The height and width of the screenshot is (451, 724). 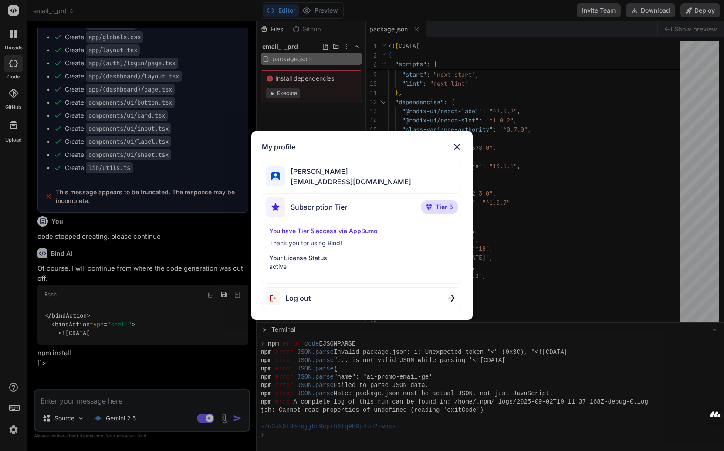 What do you see at coordinates (276, 176) in the screenshot?
I see `img: profile` at bounding box center [276, 176].